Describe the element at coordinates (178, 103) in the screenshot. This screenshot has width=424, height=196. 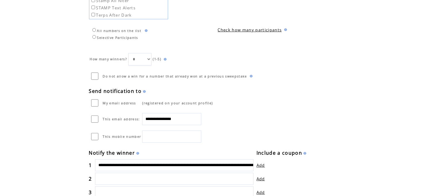
I see `span: (registered on your account profile)` at that location.